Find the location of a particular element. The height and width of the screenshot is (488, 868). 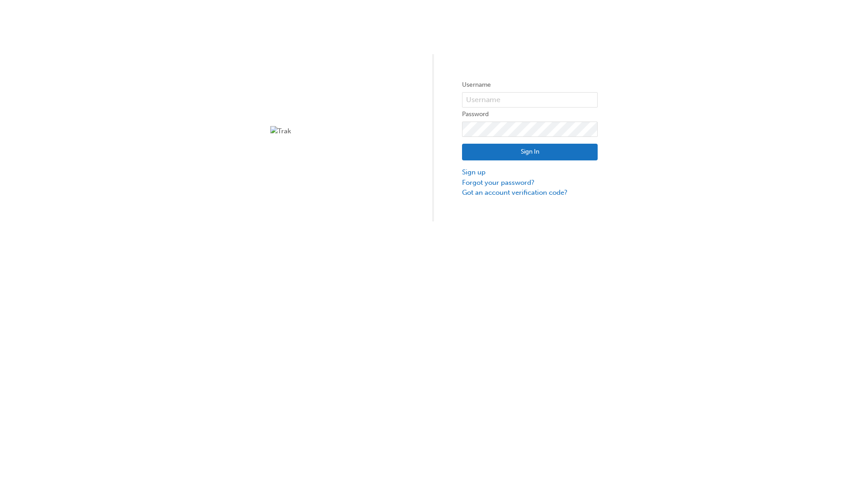

img: Trak is located at coordinates (338, 131).